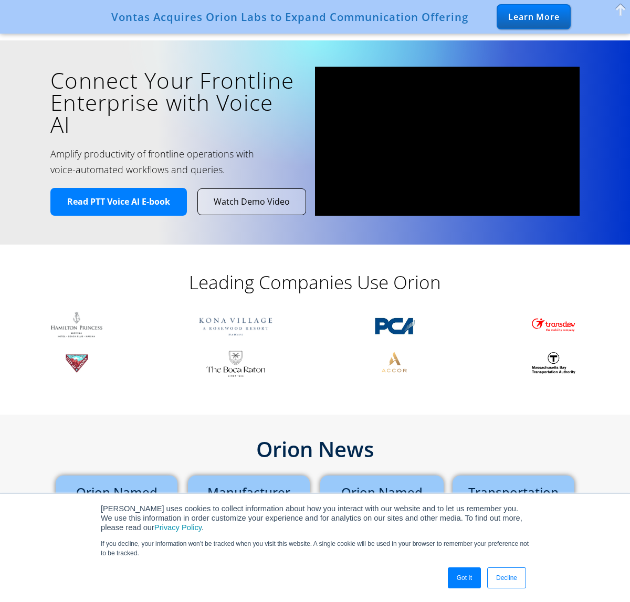  I want to click on a: Watch Demo Video, so click(251, 202).